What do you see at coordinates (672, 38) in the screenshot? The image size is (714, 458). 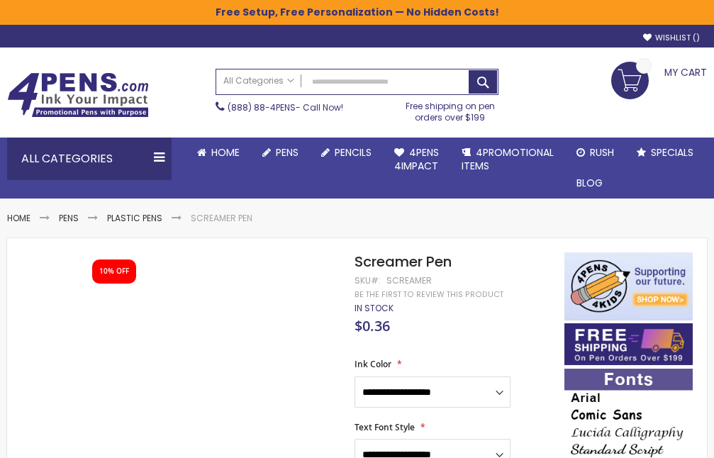 I see `a: Wishlist` at bounding box center [672, 38].